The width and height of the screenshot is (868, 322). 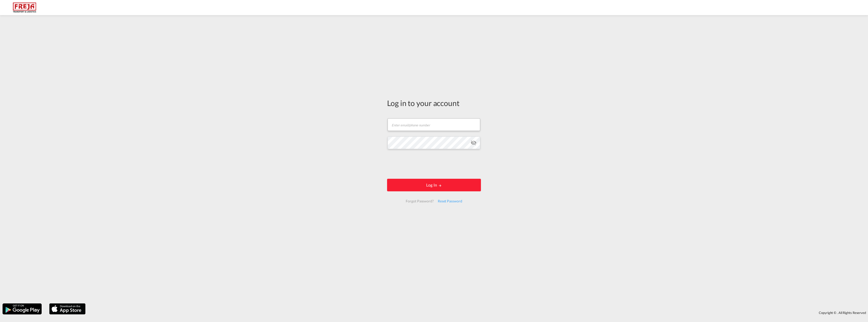 I want to click on div: Reset Password, so click(x=450, y=201).